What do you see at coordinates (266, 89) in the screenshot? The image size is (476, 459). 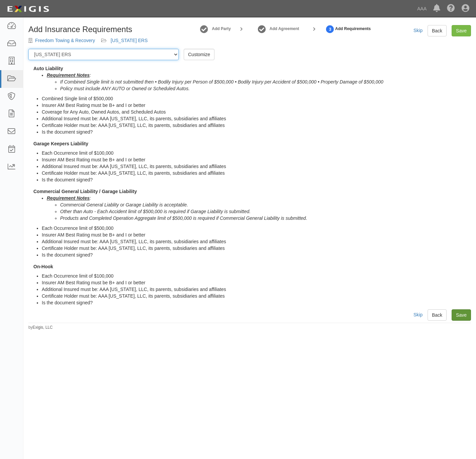 I see `li: Policy must include ANY AUTO or Owned or Scheduled Autos.` at bounding box center [266, 89].